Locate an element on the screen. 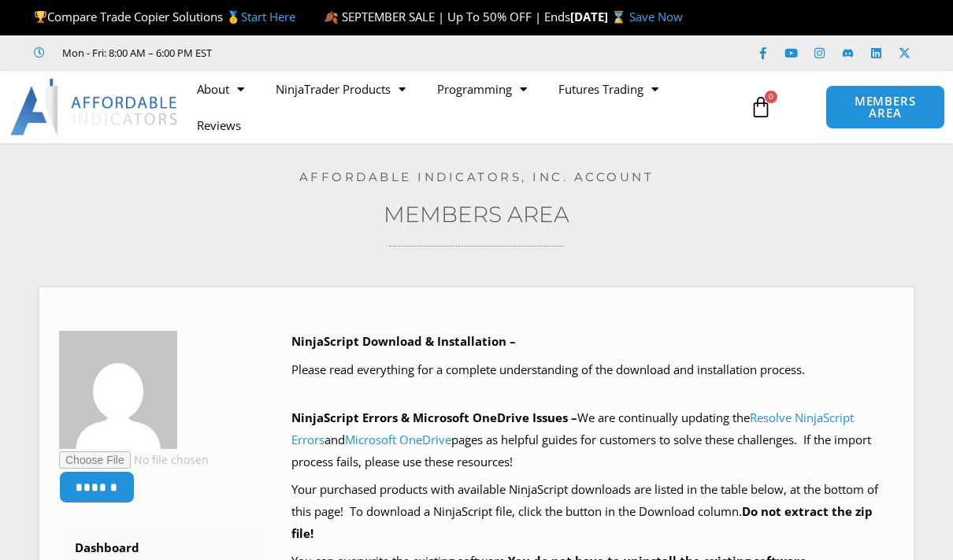  a: 0 is located at coordinates (761, 107).